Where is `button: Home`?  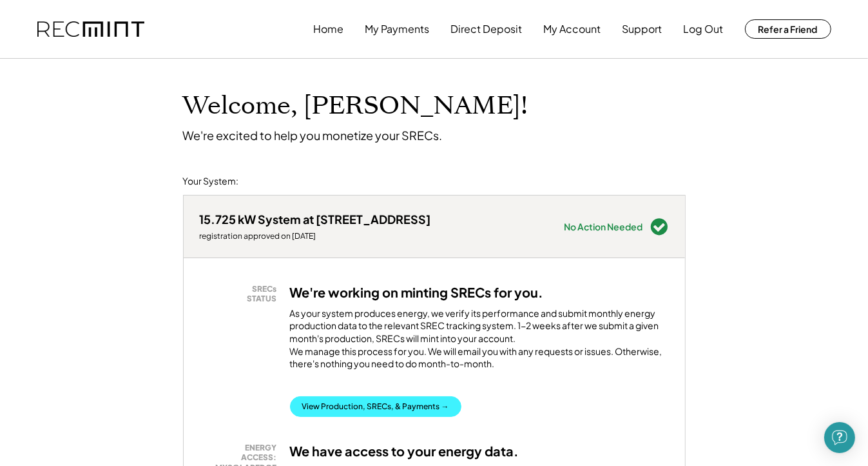 button: Home is located at coordinates (329, 29).